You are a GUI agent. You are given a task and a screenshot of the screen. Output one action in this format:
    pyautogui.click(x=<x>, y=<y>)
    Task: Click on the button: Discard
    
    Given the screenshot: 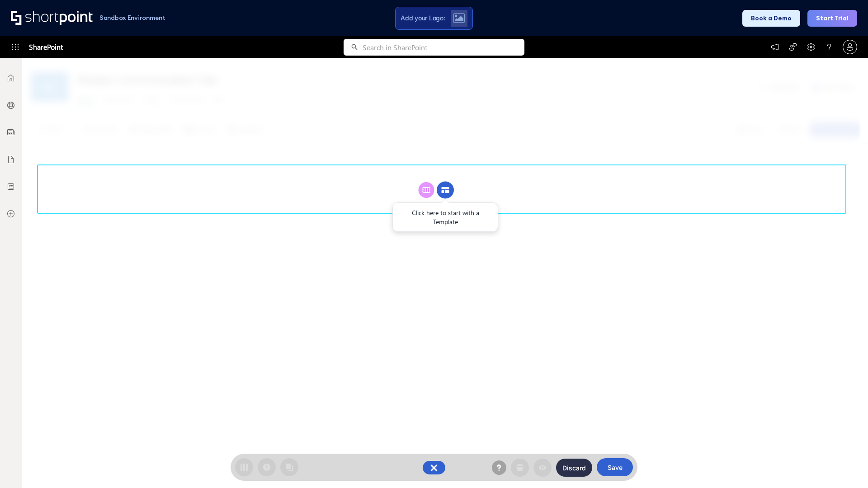 What is the action you would take?
    pyautogui.click(x=574, y=468)
    